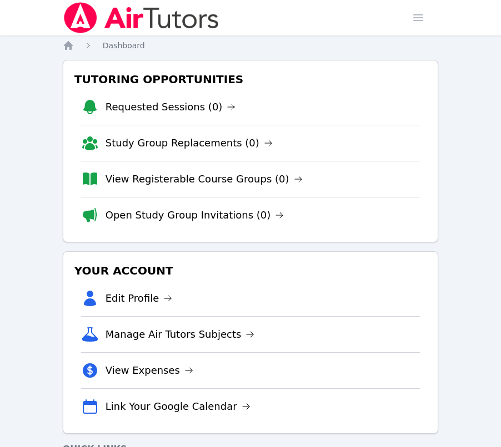 The width and height of the screenshot is (501, 447). What do you see at coordinates (250, 271) in the screenshot?
I see `h3: Your Account` at bounding box center [250, 271].